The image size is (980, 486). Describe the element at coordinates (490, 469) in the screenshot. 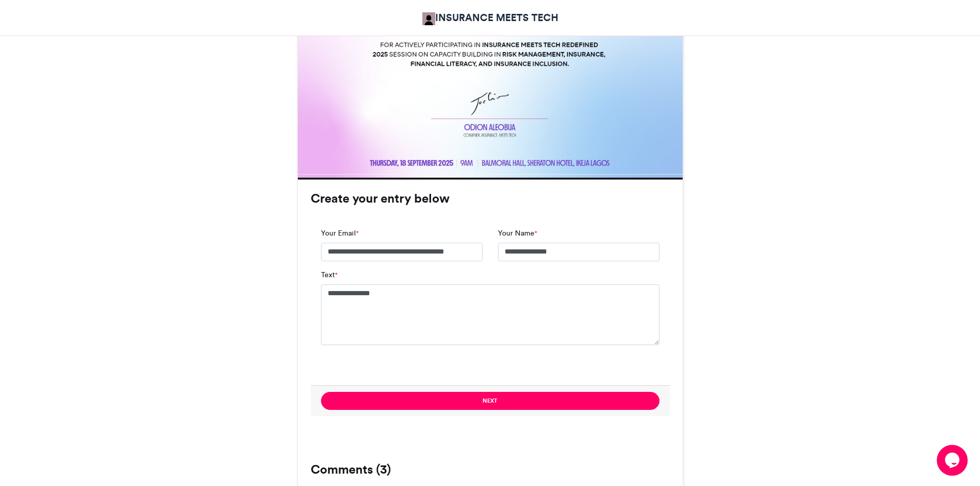

I see `h3: Comments (3)` at that location.